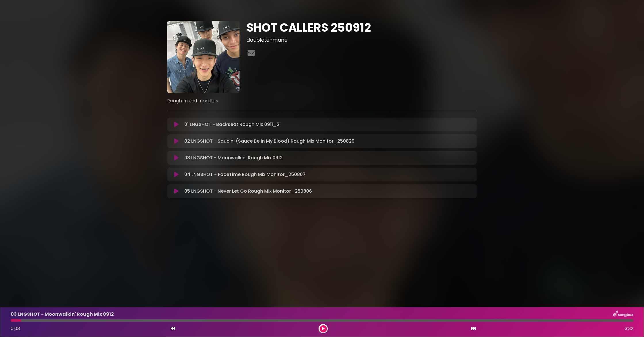 Image resolution: width=644 pixels, height=337 pixels. I want to click on p: 03 LNGSHOT - Moonwalkin' Rough Mix 0912, so click(233, 158).